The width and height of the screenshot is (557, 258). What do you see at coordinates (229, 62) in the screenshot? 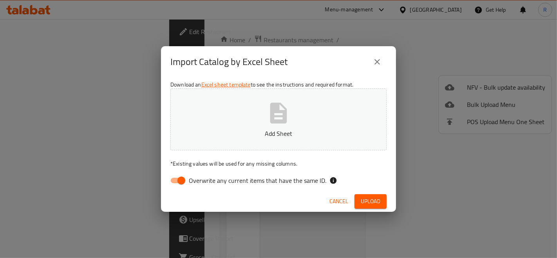
I see `h2: Import Catalog by Excel Sheet` at bounding box center [229, 62].